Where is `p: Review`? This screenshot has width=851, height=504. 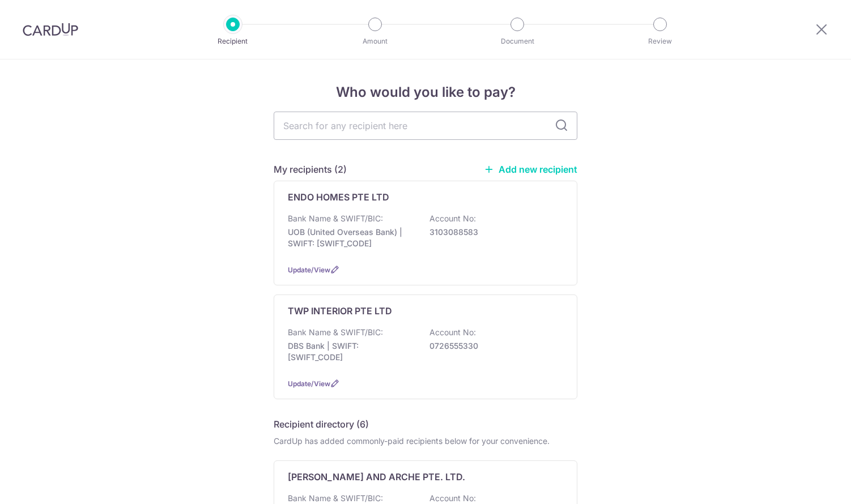
p: Review is located at coordinates (660, 42).